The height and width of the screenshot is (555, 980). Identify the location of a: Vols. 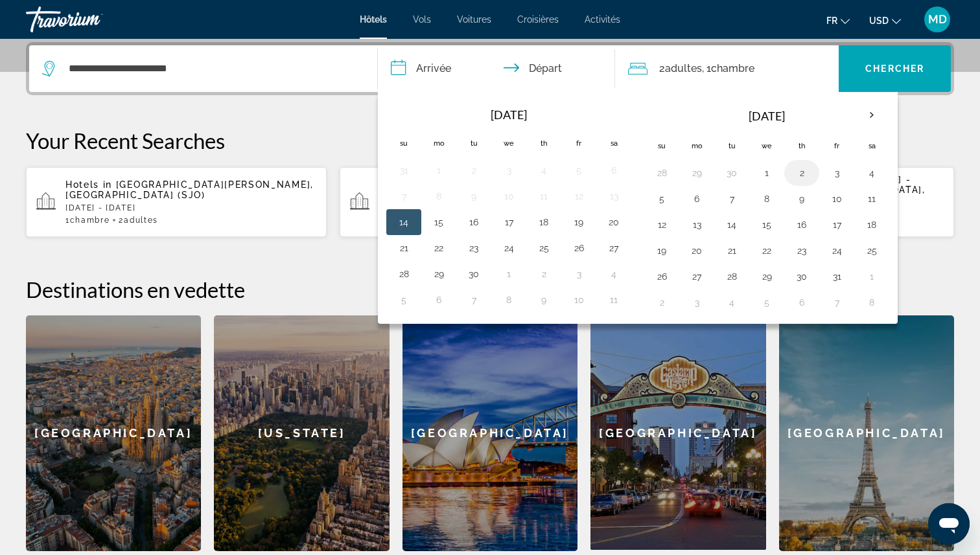
(422, 20).